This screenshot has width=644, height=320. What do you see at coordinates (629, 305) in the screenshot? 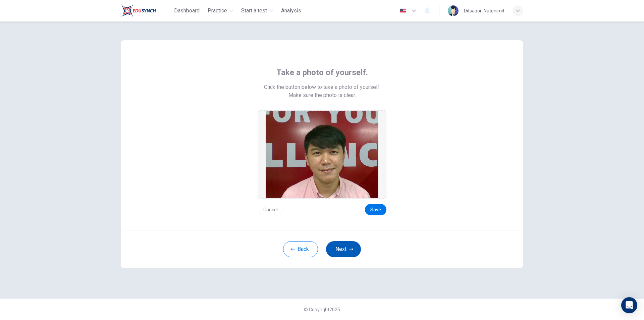
I see `div: Open Intercom Messenger` at bounding box center [629, 305].